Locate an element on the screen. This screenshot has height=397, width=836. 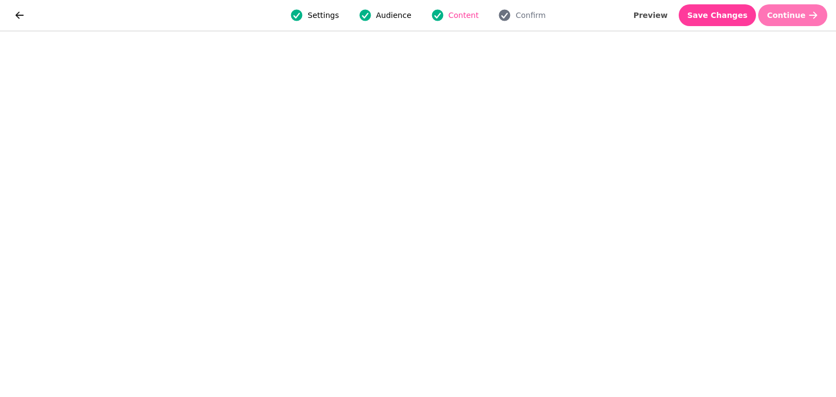
span: Content is located at coordinates (463, 15).